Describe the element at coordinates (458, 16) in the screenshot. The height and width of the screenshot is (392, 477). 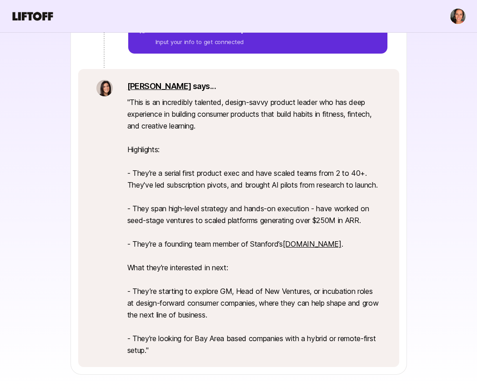
I see `img: Lia Siebert` at that location.